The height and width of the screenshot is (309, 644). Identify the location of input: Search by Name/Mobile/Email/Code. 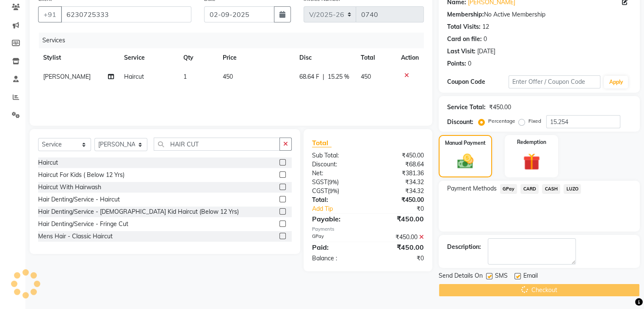
(126, 14).